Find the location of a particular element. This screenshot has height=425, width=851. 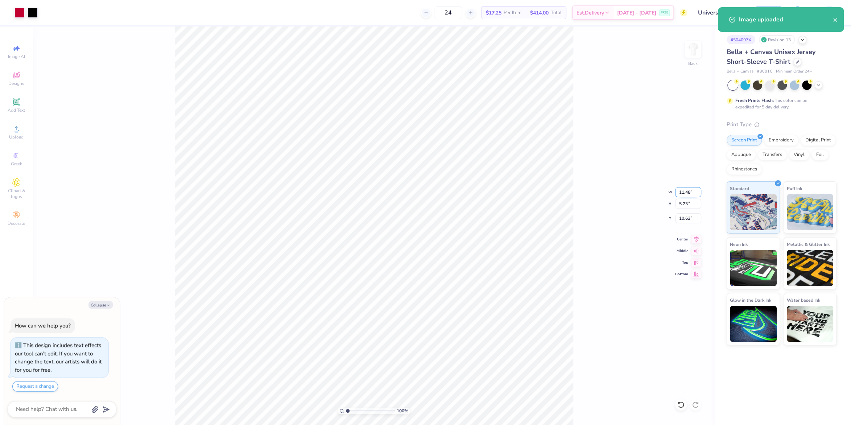

div: How can we help you? is located at coordinates (43, 326).